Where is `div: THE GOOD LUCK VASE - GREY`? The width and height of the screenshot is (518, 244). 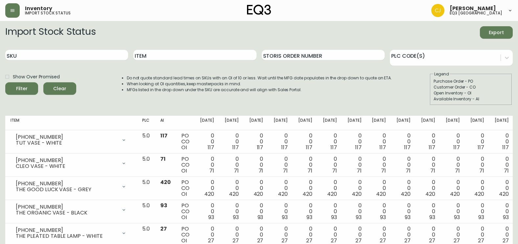 div: THE GOOD LUCK VASE - GREY is located at coordinates (66, 190).